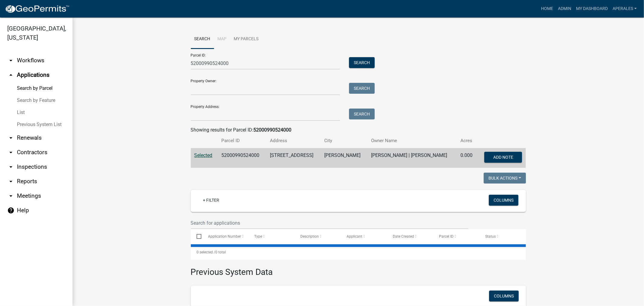  What do you see at coordinates (204, 155) in the screenshot?
I see `span: Selected` at bounding box center [204, 155].